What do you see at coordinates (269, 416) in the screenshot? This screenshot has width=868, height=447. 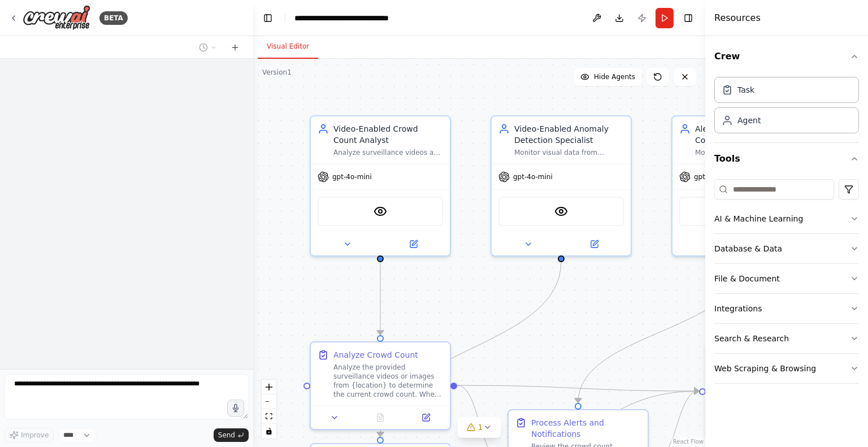 I see `button: fit view` at bounding box center [269, 416].